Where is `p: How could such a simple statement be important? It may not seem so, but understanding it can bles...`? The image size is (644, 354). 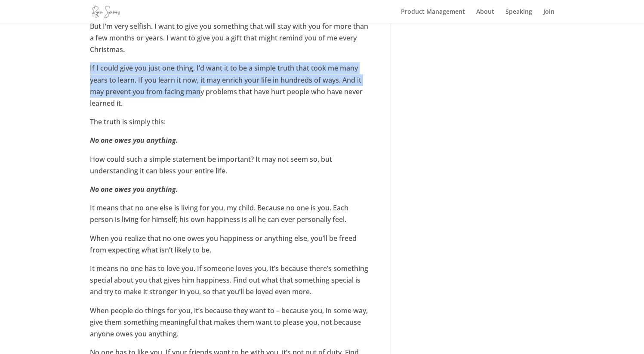 p: How could such a simple statement be important? It may not seem so, but understanding it can bles... is located at coordinates (229, 169).